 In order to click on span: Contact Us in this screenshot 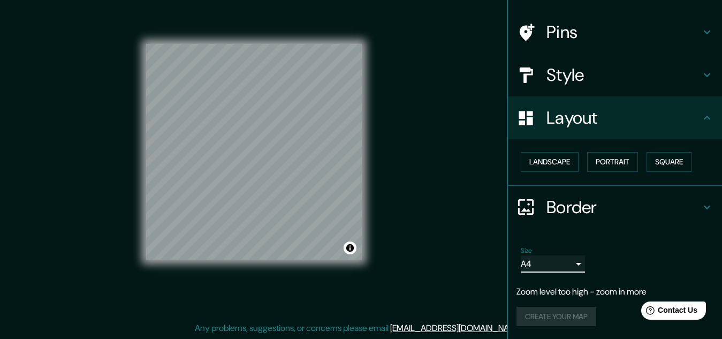, I will do `click(51, 13)`.